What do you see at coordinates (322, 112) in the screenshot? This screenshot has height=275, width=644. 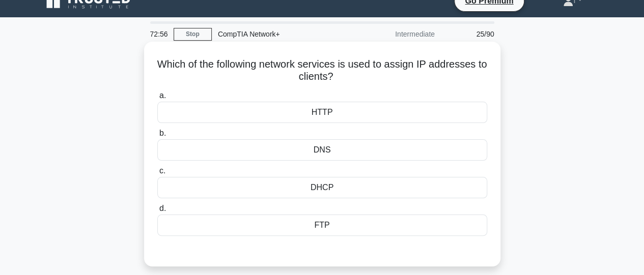 I see `div: HTTP` at bounding box center [322, 112].